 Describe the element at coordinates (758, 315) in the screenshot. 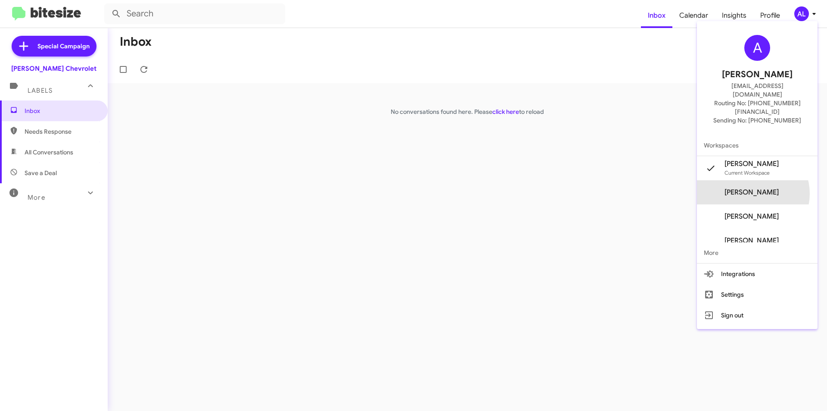

I see `button: Sign out` at that location.